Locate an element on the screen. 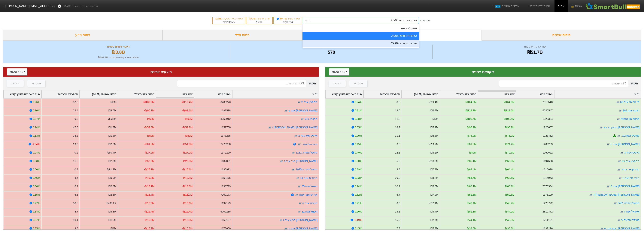 The height and width of the screenshot is (246, 644). div: 10.7 is located at coordinates (397, 186).